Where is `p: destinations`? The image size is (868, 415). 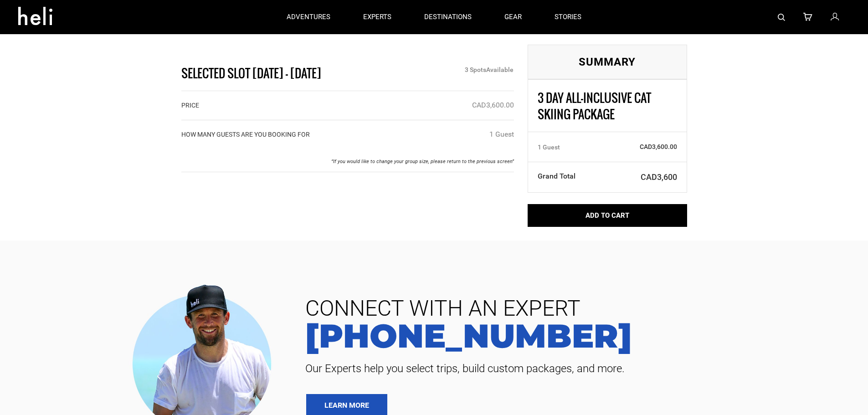
p: destinations is located at coordinates (448, 17).